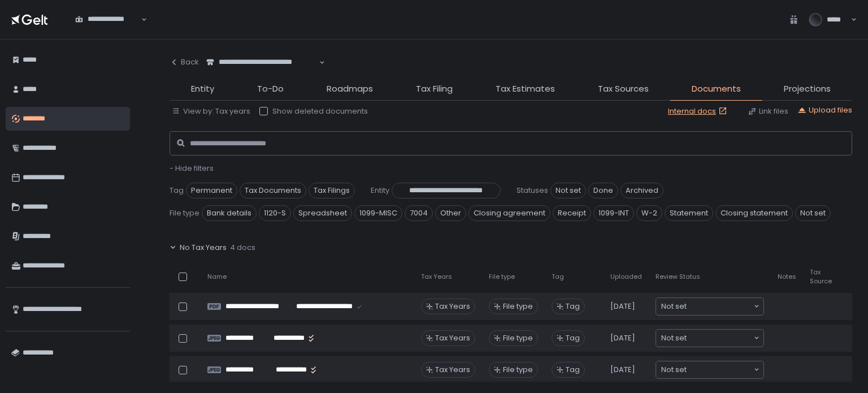  What do you see at coordinates (270, 89) in the screenshot?
I see `span: To-Do` at bounding box center [270, 89].